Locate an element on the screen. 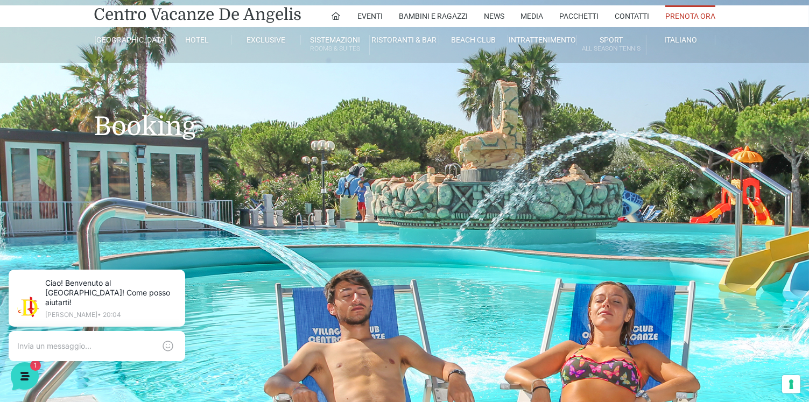 This screenshot has width=809, height=402. button: 1Messaggi is located at coordinates (108, 315).